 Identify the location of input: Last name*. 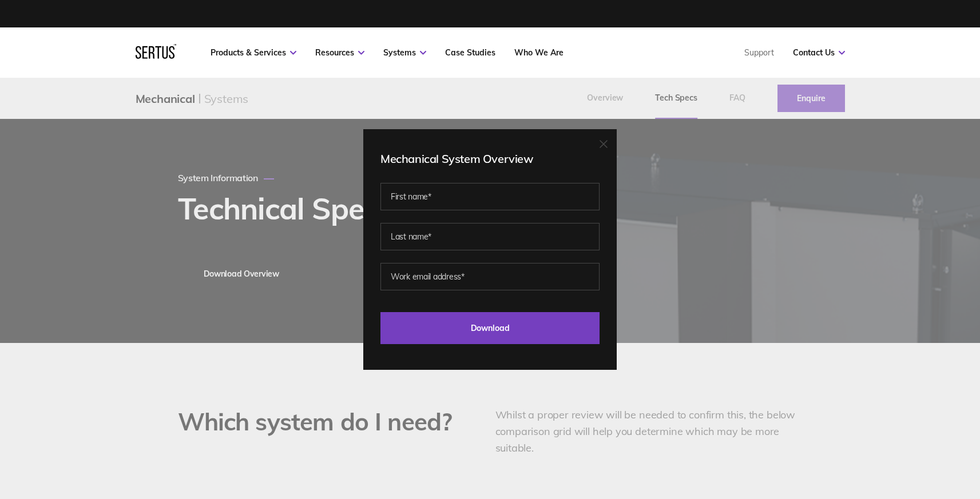
(490, 237).